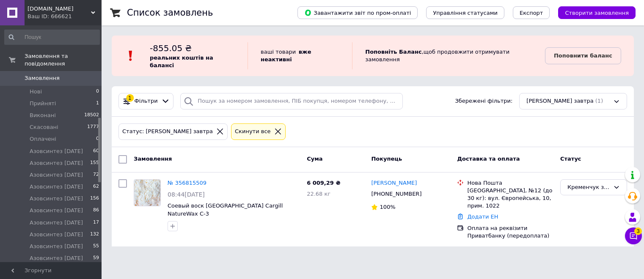  Describe the element at coordinates (94, 163) in the screenshot. I see `span: 155` at that location.